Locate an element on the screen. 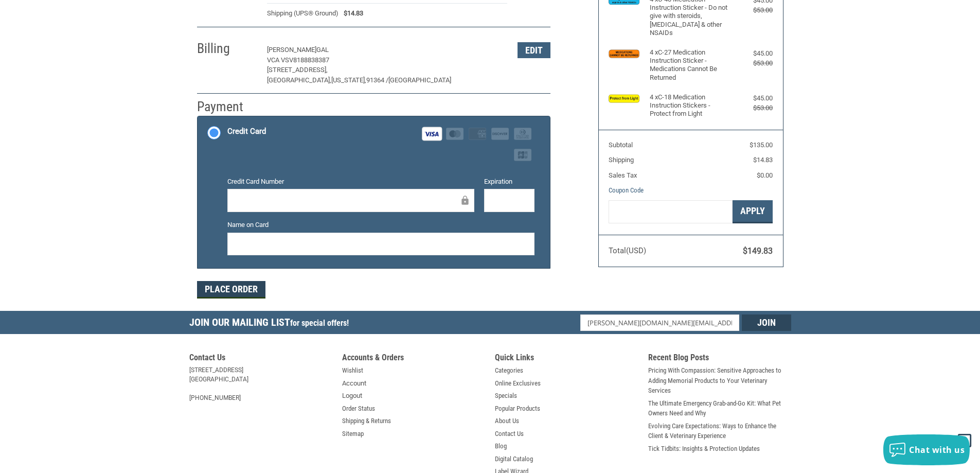 This screenshot has height=473, width=980. span: $149.83 is located at coordinates (758, 251).